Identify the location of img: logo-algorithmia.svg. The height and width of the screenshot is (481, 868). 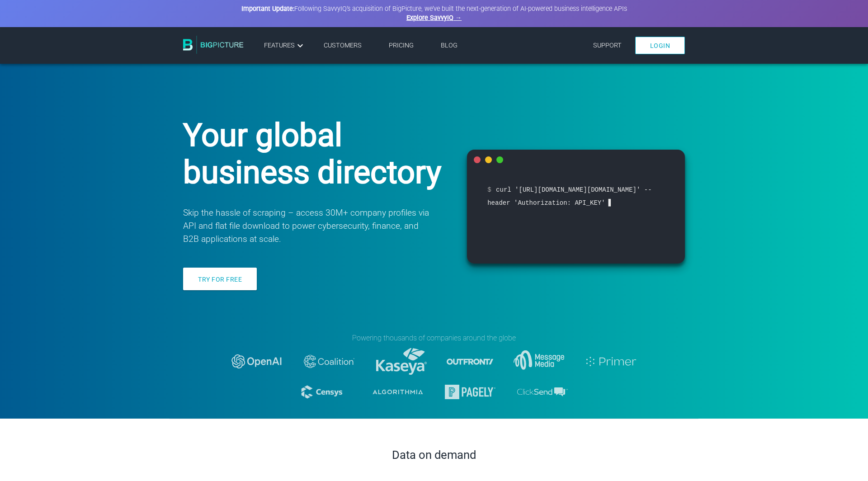
(397, 392).